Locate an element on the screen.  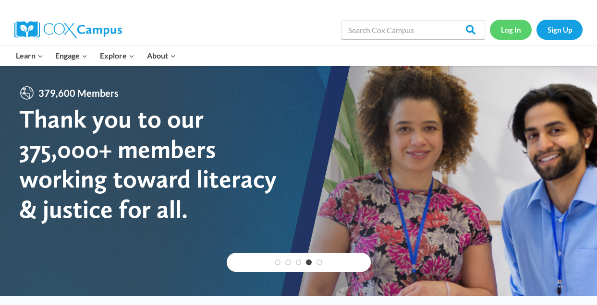
button: Child menu of About is located at coordinates (161, 56).